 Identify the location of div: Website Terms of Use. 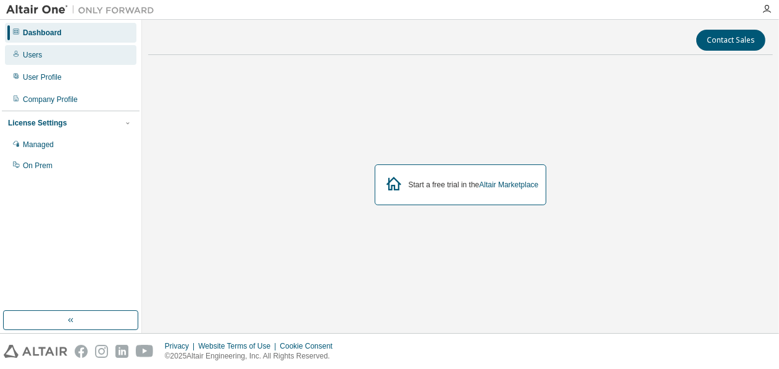
(239, 346).